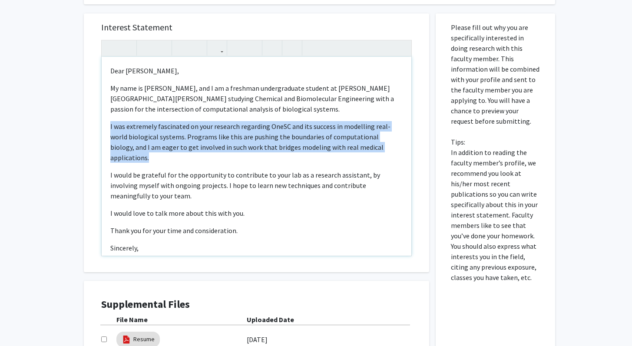  I want to click on button: Ordered list, so click(252, 48).